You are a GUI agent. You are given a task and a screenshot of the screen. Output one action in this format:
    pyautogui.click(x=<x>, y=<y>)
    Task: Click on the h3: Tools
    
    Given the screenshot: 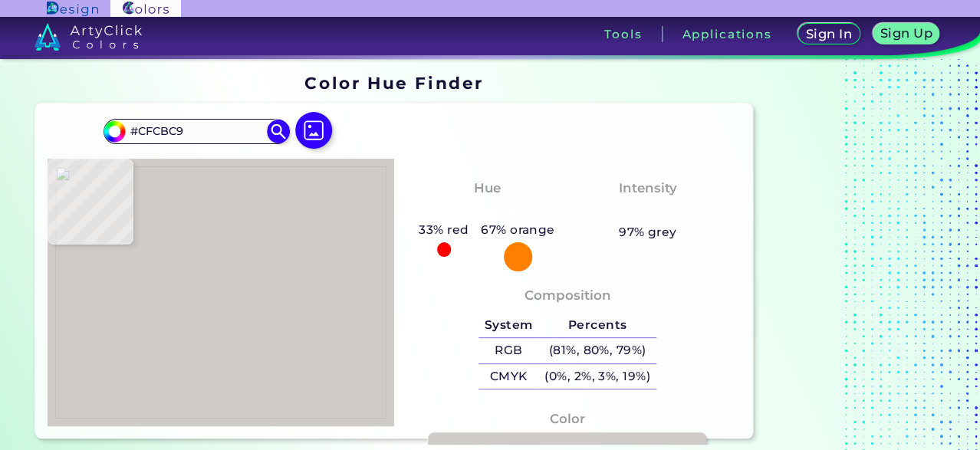 What is the action you would take?
    pyautogui.click(x=622, y=33)
    